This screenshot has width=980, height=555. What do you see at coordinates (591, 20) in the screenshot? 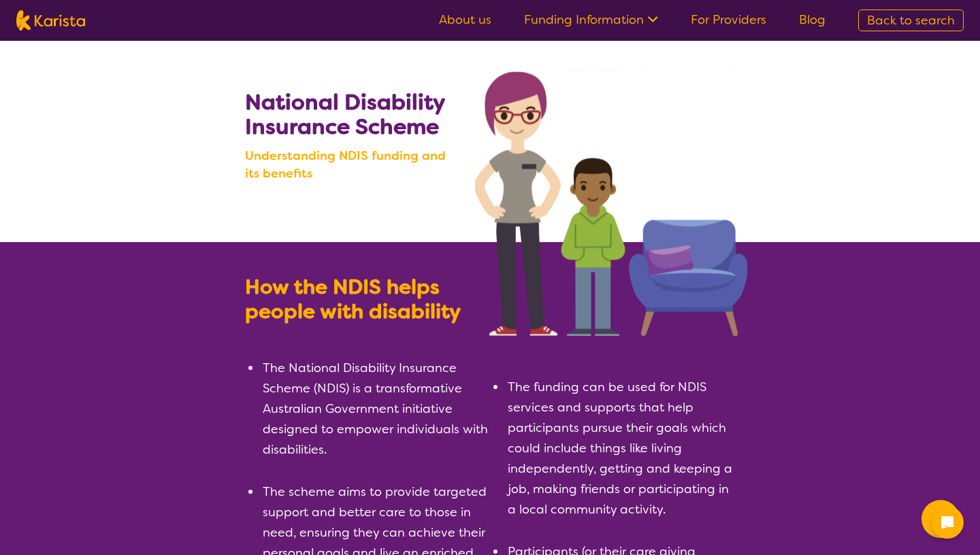
I see `a: Funding Information` at bounding box center [591, 20].